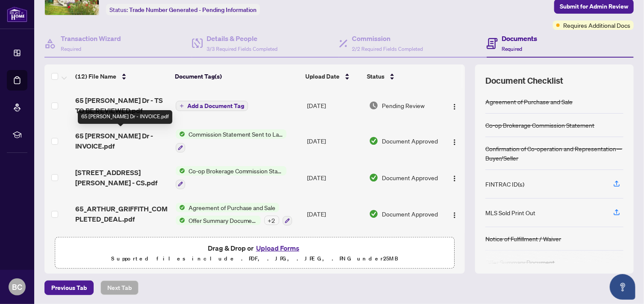  Describe the element at coordinates (622, 287) in the screenshot. I see `button: Open asap` at that location.